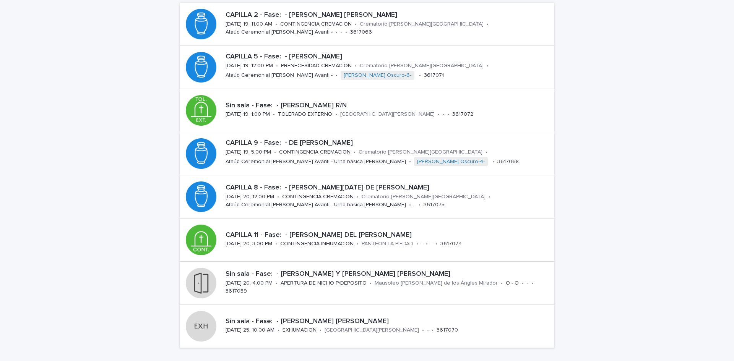 Image resolution: width=734 pixels, height=361 pixels. What do you see at coordinates (387, 244) in the screenshot?
I see `p: PANTEON LA PIEDAD` at bounding box center [387, 244].